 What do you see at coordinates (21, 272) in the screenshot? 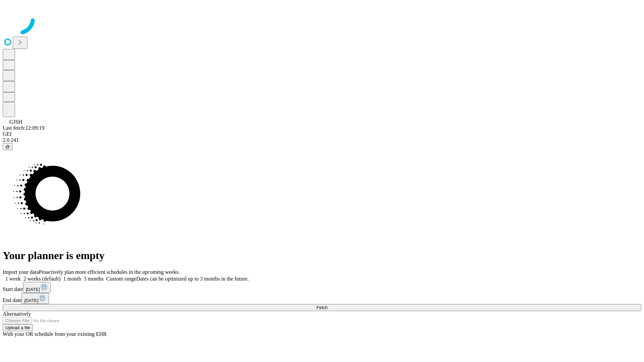
I see `span: Import your data` at bounding box center [21, 272].